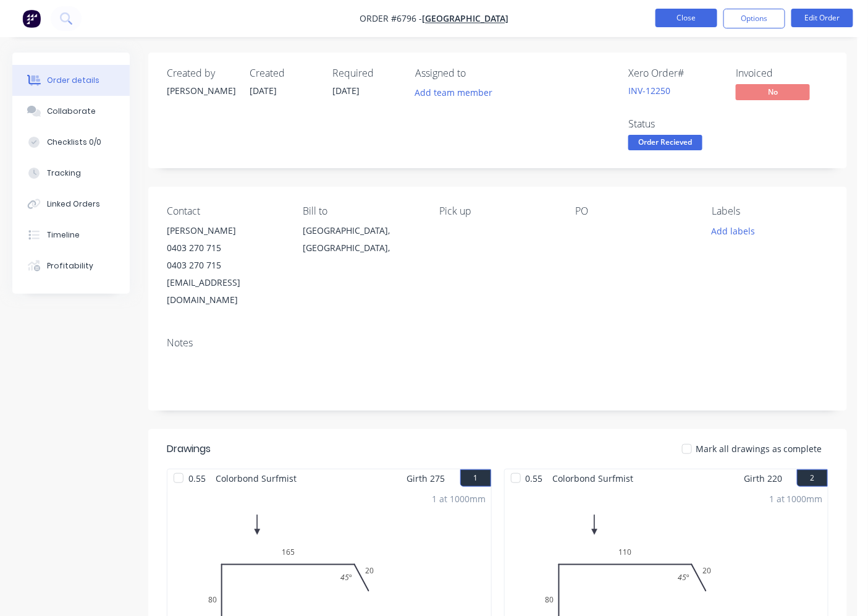 The image size is (868, 616). Describe the element at coordinates (782, 73) in the screenshot. I see `div: Invoiced` at that location.